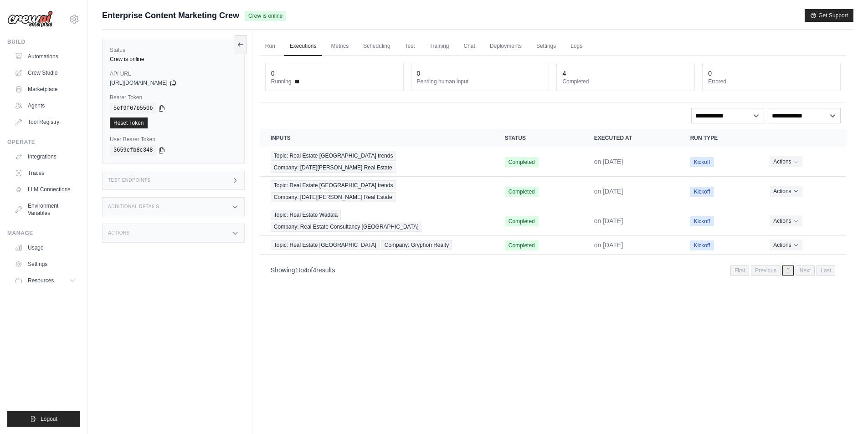 The width and height of the screenshot is (868, 434). I want to click on button: Get Support, so click(829, 15).